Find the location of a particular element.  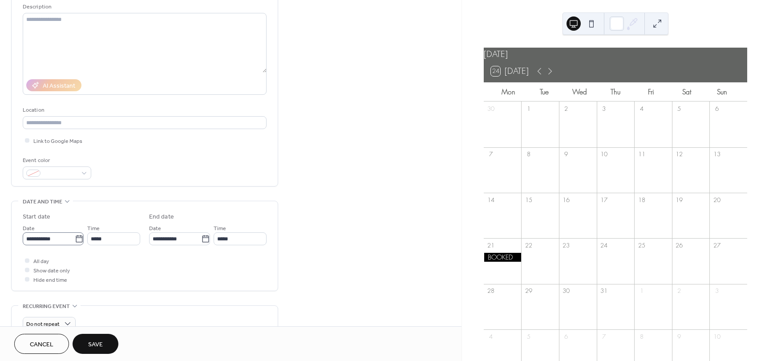

div: 21 is located at coordinates (491, 246).